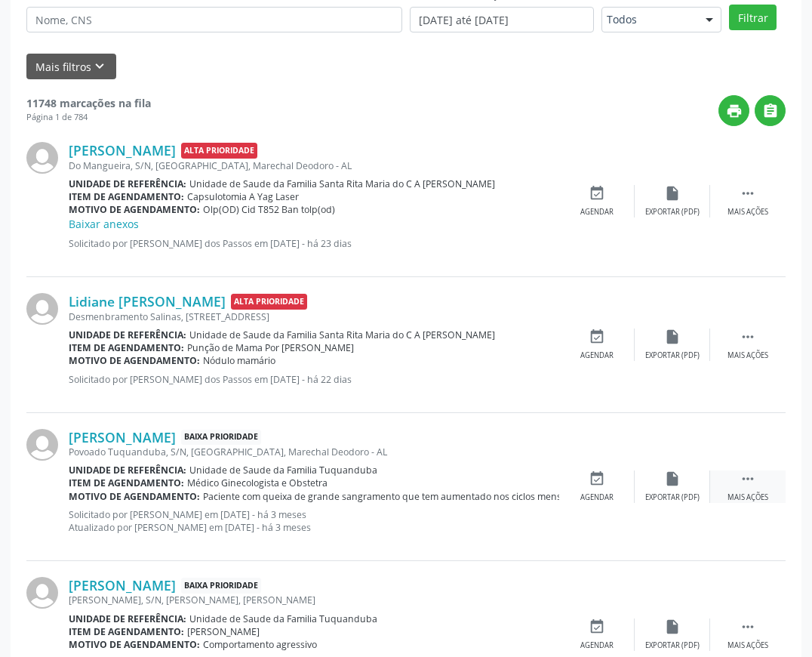  I want to click on button: print, so click(733, 110).